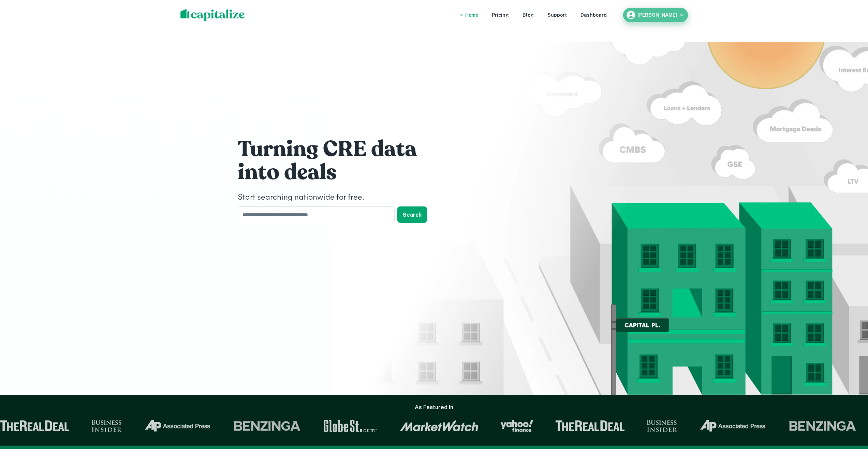  Describe the element at coordinates (593, 15) in the screenshot. I see `div: Dashboard` at that location.